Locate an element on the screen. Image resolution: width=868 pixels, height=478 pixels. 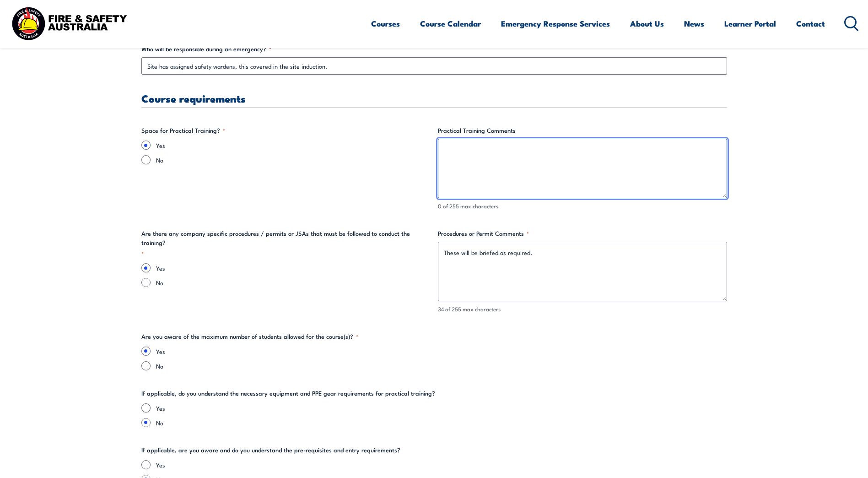
label: Practical Training Comments is located at coordinates (583, 131).